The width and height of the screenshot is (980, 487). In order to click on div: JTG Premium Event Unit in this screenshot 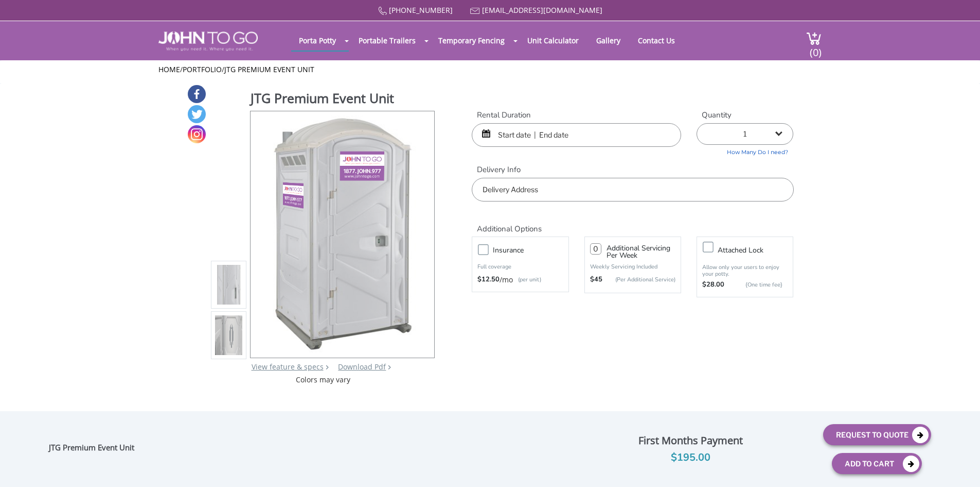, I will do `click(94, 449)`.